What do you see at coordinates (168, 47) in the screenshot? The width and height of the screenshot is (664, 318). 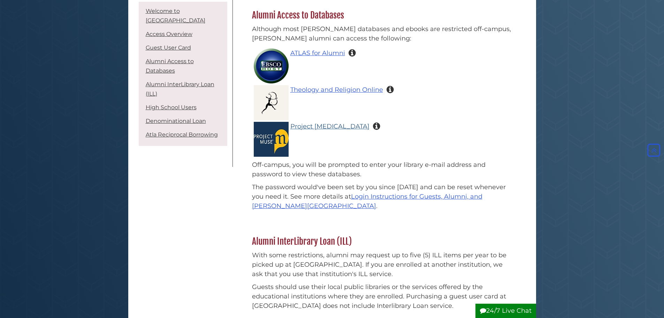 I see `a: Guest User Card` at bounding box center [168, 47].